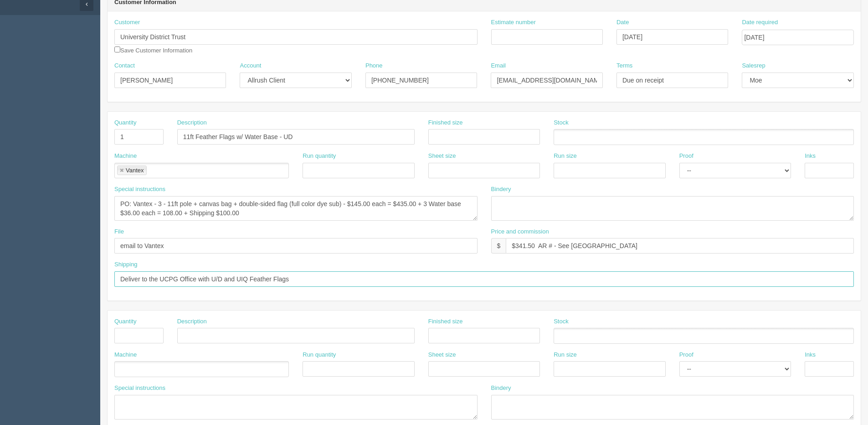 The width and height of the screenshot is (868, 425). I want to click on label: Contact, so click(125, 66).